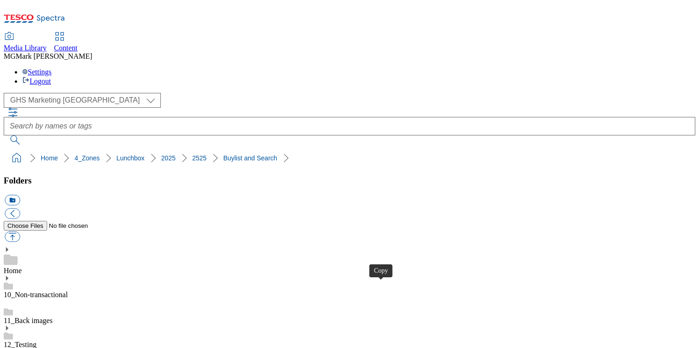 The height and width of the screenshot is (348, 699). I want to click on a: 11_Back images, so click(28, 320).